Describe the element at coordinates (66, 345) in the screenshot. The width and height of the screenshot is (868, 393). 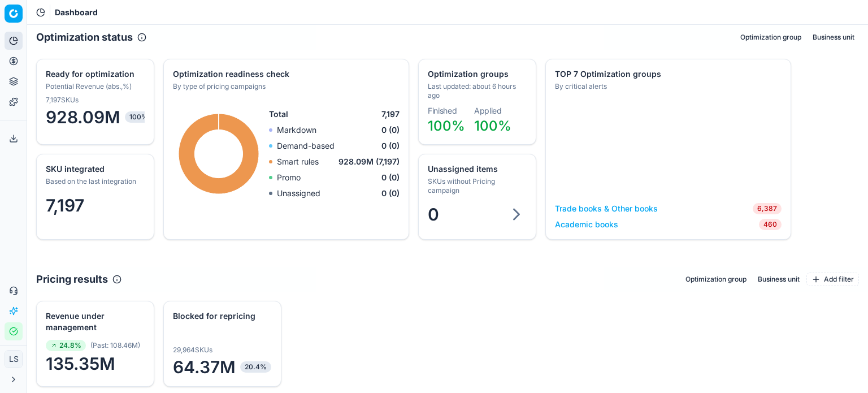
I see `span: 24.8%` at that location.